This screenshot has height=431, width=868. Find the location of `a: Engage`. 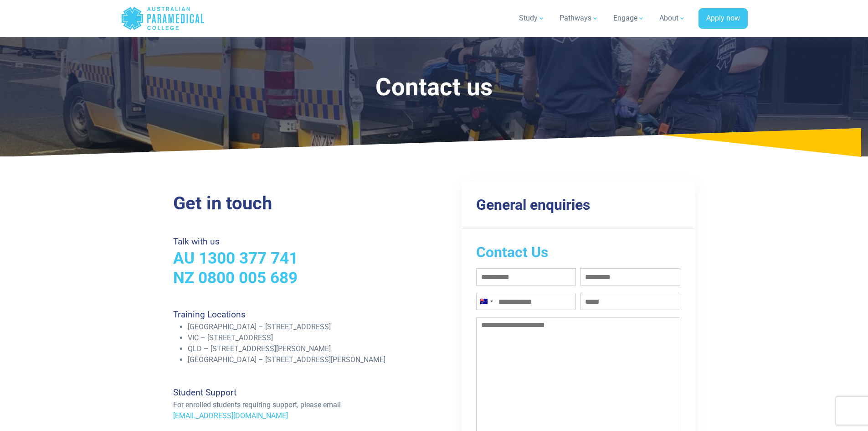

a: Engage is located at coordinates (629, 19).